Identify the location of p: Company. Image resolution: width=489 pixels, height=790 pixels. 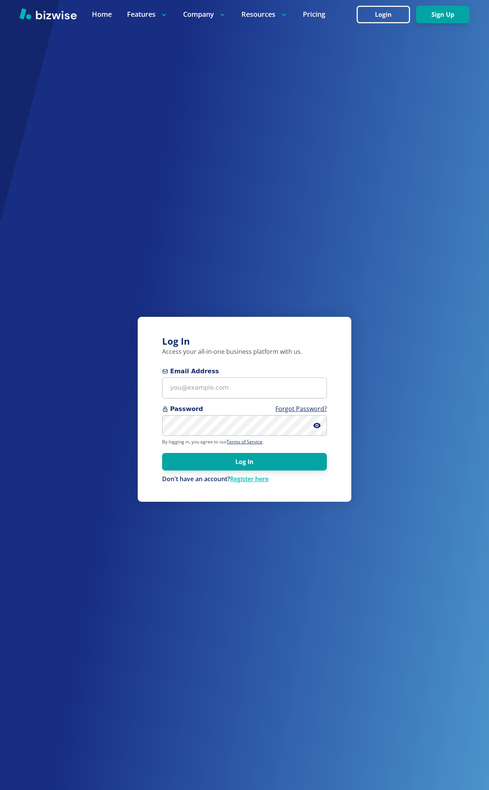
(204, 14).